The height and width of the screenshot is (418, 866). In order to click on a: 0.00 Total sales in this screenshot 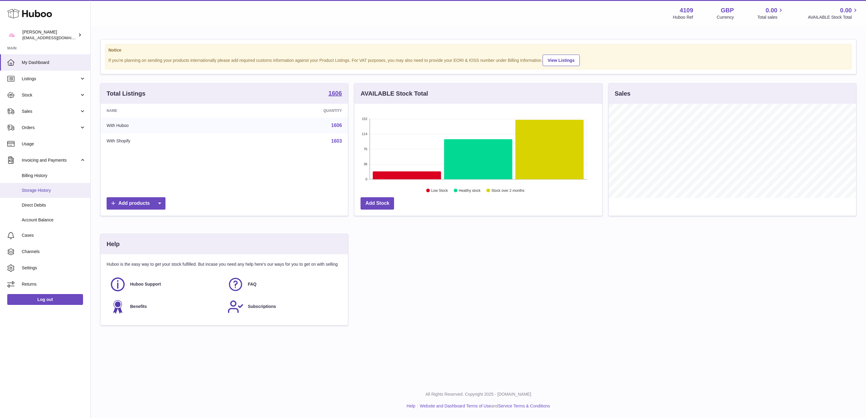, I will do `click(770, 13)`.